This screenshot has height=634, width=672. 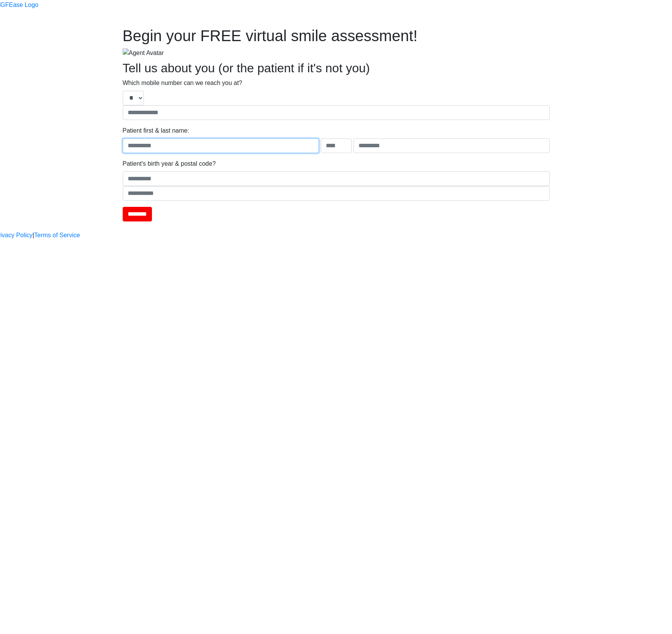 I want to click on img: Agent Avatar, so click(x=143, y=53).